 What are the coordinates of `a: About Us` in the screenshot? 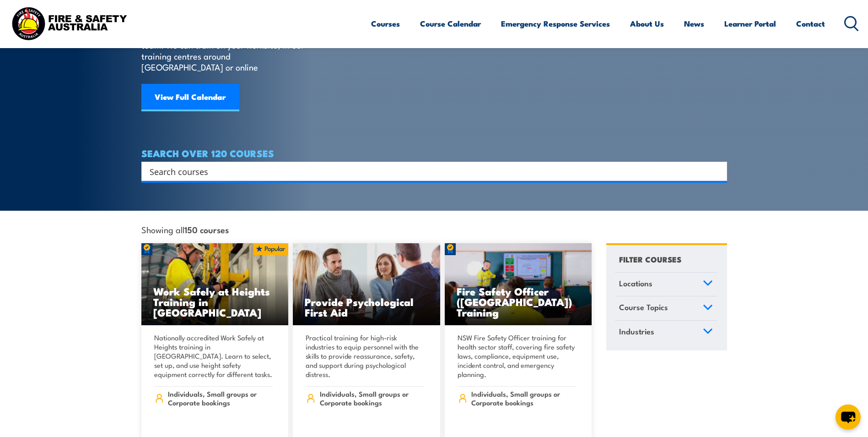 It's located at (647, 24).